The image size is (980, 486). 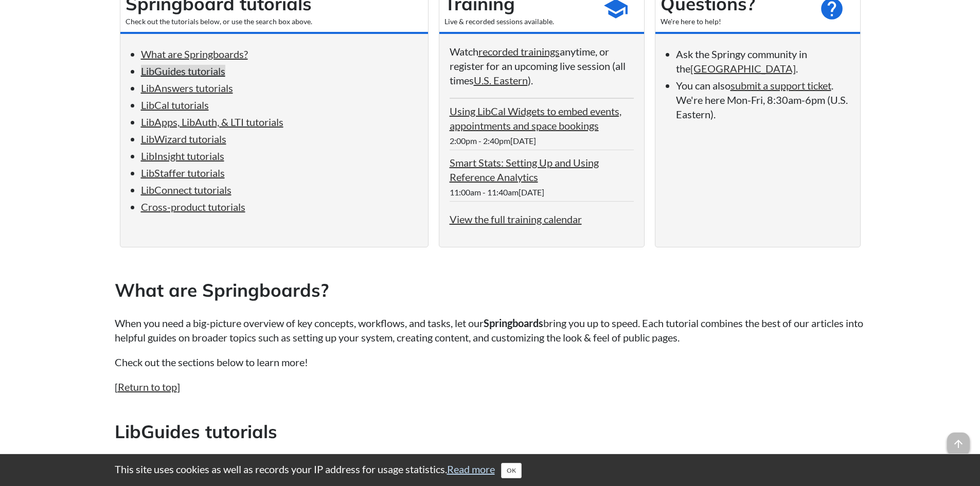 What do you see at coordinates (274, 22) in the screenshot?
I see `div: Check out the tutorials below, or use the search box above.` at bounding box center [274, 22].